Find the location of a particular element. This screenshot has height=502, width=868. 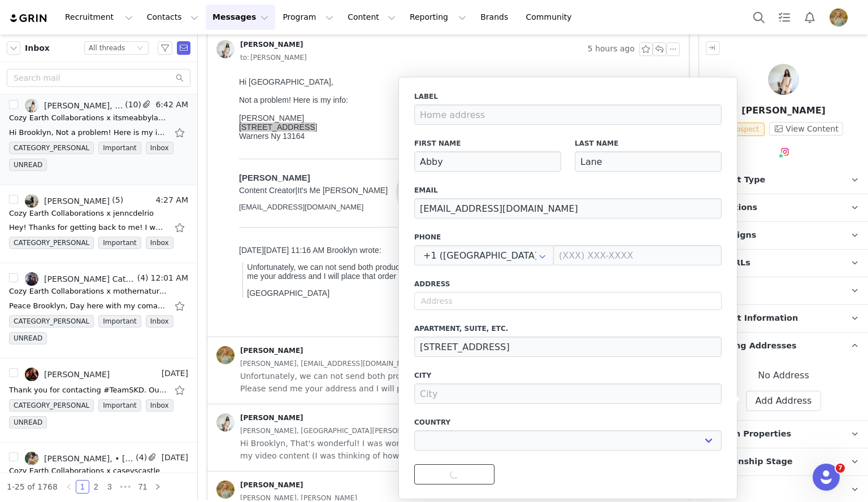

li: 1-25 of 1768 is located at coordinates (32, 487).